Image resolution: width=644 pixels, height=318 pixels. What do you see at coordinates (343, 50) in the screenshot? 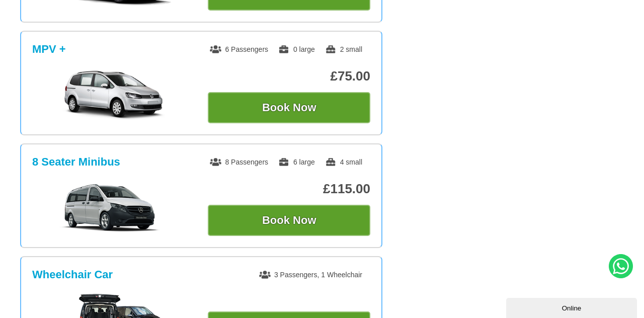
I see `span: 2 small` at bounding box center [343, 50].